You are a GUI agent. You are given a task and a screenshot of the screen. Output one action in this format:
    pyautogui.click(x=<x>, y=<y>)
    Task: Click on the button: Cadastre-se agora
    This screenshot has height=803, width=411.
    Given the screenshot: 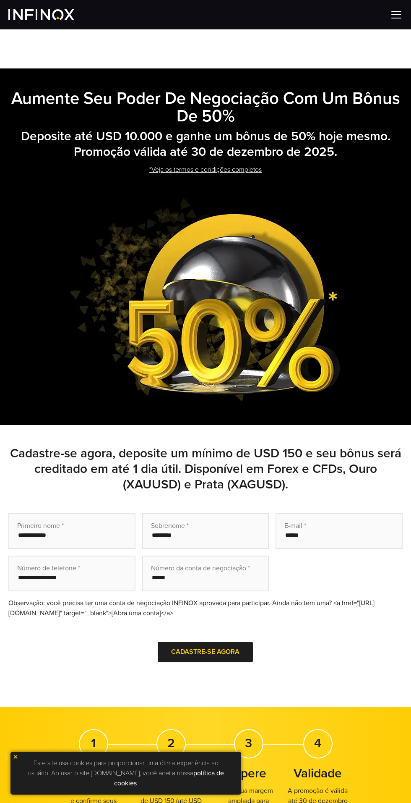 What is the action you would take?
    pyautogui.click(x=205, y=651)
    